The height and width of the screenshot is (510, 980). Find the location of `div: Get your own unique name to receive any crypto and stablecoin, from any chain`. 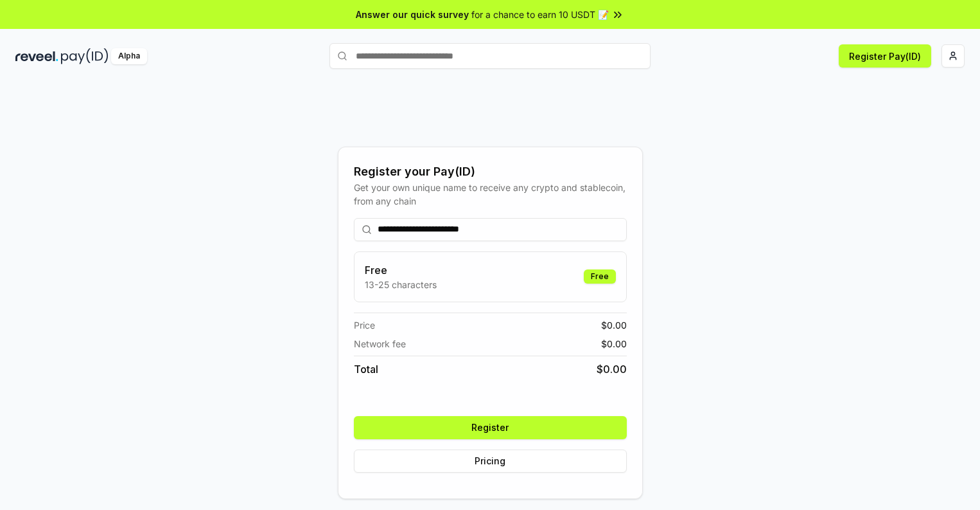

div: Get your own unique name to receive any crypto and stablecoin, from any chain is located at coordinates (490, 194).